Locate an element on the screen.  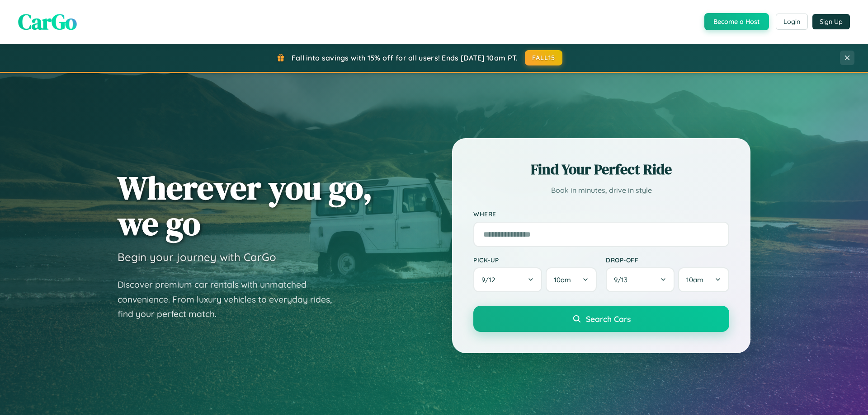
span: 9 / 12 is located at coordinates (490, 279).